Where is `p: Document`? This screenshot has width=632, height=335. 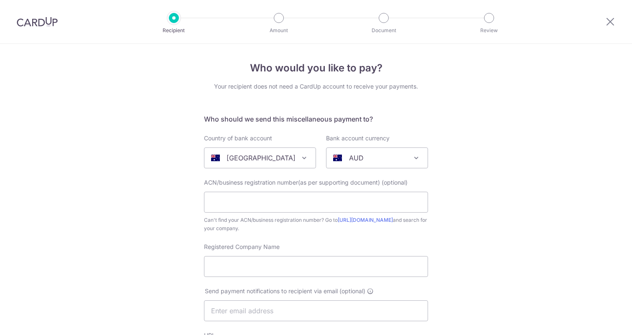
p: Document is located at coordinates (384, 30).